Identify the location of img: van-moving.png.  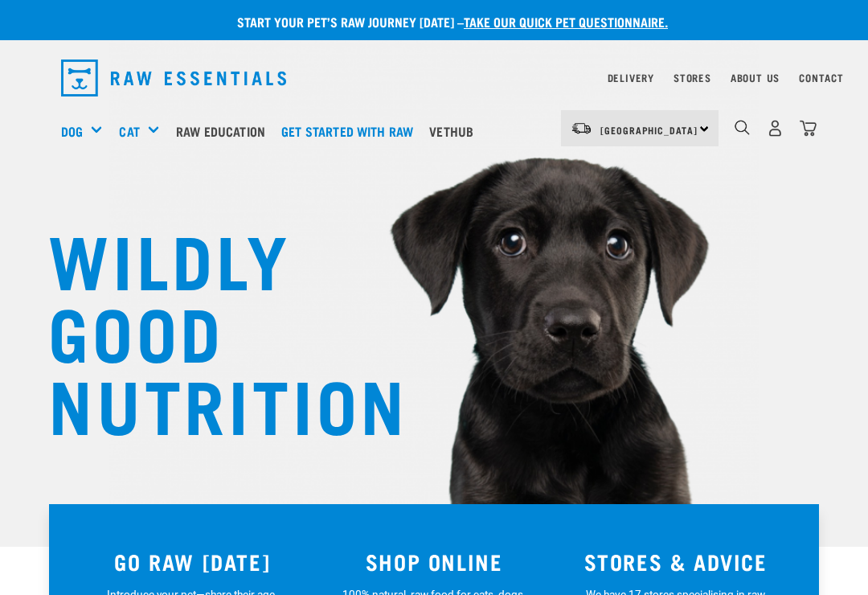
(581, 129).